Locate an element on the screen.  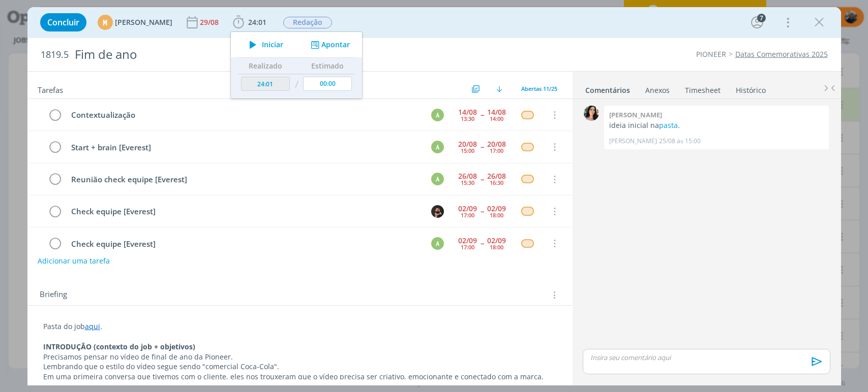
div: Fim de ano is located at coordinates (283, 54).